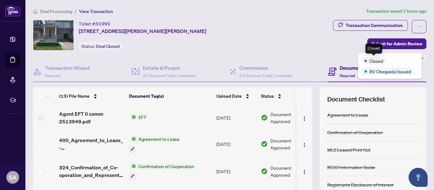 The width and height of the screenshot is (434, 190). I want to click on span: 51995, so click(103, 24).